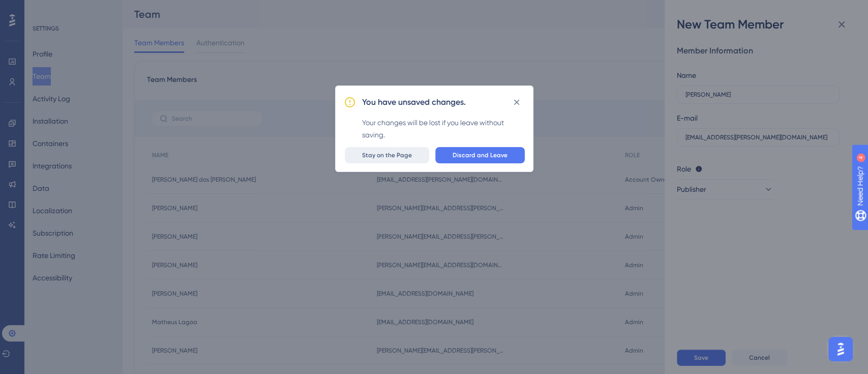 Image resolution: width=868 pixels, height=374 pixels. What do you see at coordinates (414, 103) in the screenshot?
I see `h2: You have unsaved changes.` at bounding box center [414, 103].